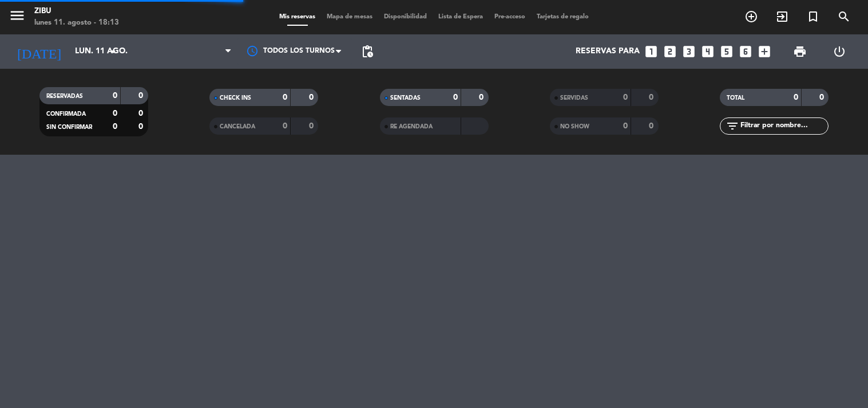 The image size is (868, 408). What do you see at coordinates (77, 12) in the screenshot?
I see `div: Zibu` at bounding box center [77, 12].